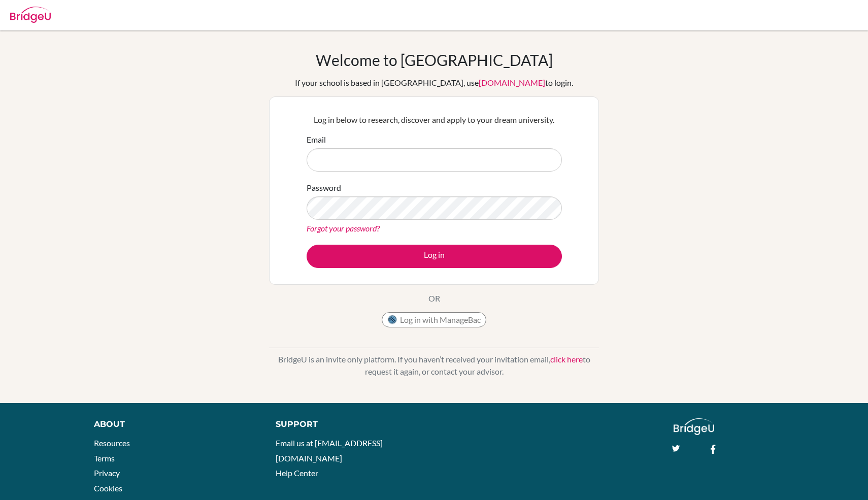 This screenshot has height=500, width=868. What do you see at coordinates (349, 424) in the screenshot?
I see `div: Support` at bounding box center [349, 424].